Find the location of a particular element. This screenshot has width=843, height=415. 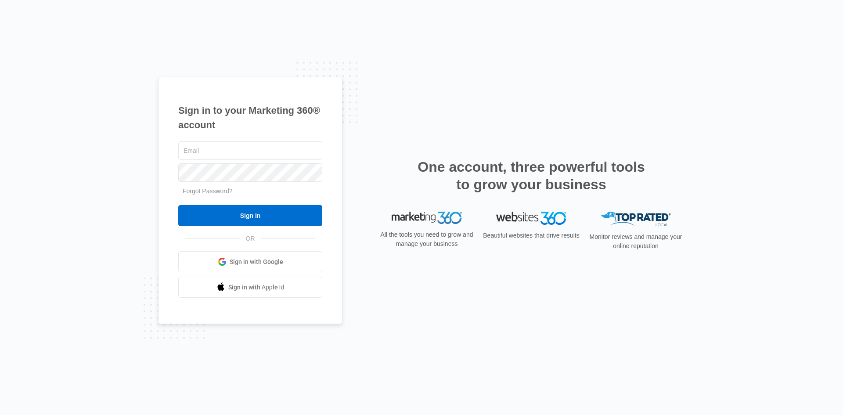

span: Sign in with Apple Id is located at coordinates (256, 287).